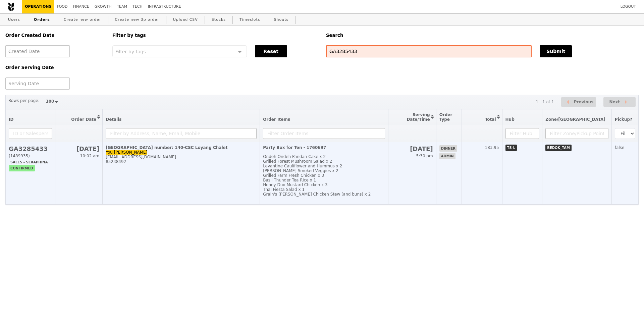 The image size is (644, 317). What do you see at coordinates (22, 168) in the screenshot?
I see `span: confirmed` at bounding box center [22, 168].